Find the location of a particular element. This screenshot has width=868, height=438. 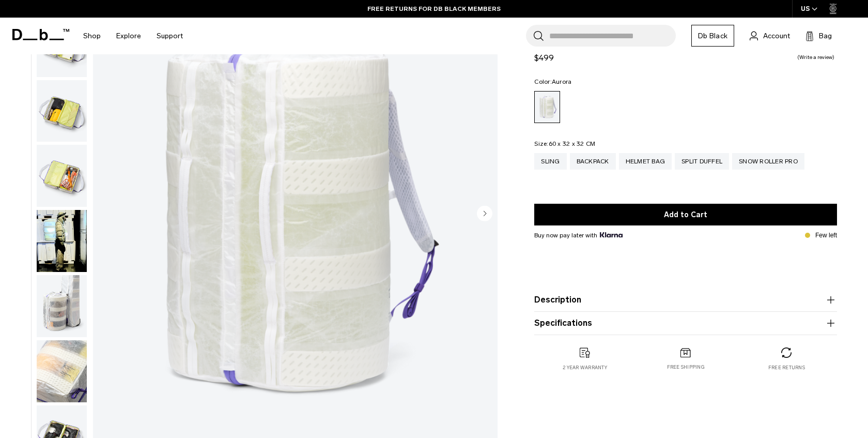

button: Add to Cart is located at coordinates (685, 214).